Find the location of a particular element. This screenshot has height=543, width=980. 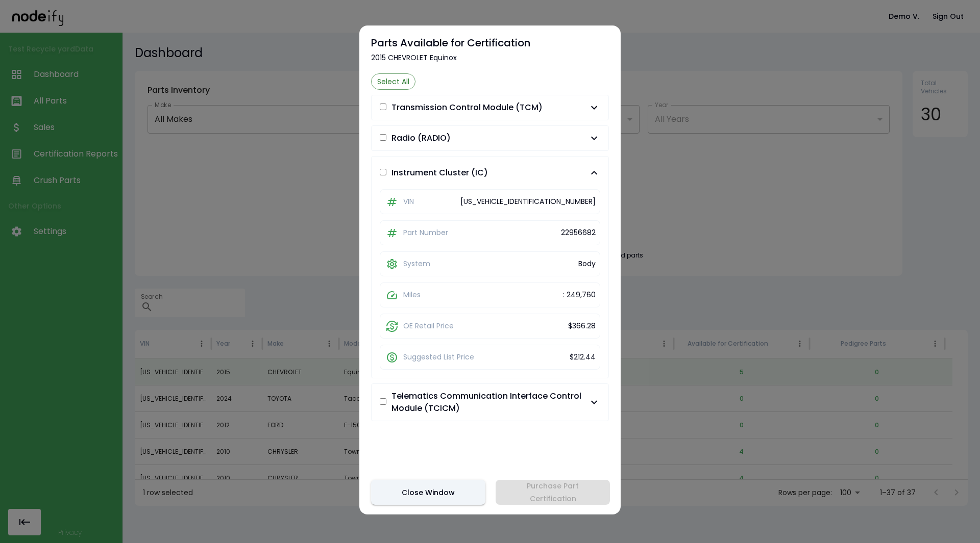

button: Transmission Control Module (TCM) is located at coordinates (490, 107).